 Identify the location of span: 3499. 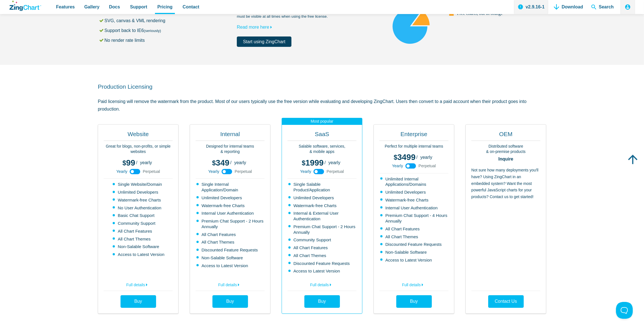
(404, 157).